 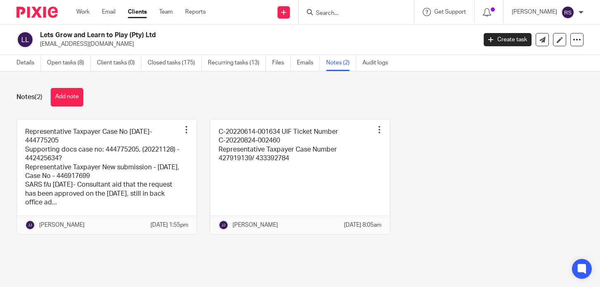 I want to click on a: Details, so click(x=28, y=63).